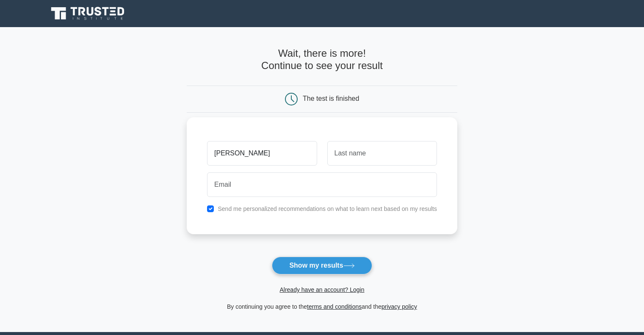 This screenshot has height=335, width=644. Describe the element at coordinates (261, 154) in the screenshot. I see `input: First name` at that location.